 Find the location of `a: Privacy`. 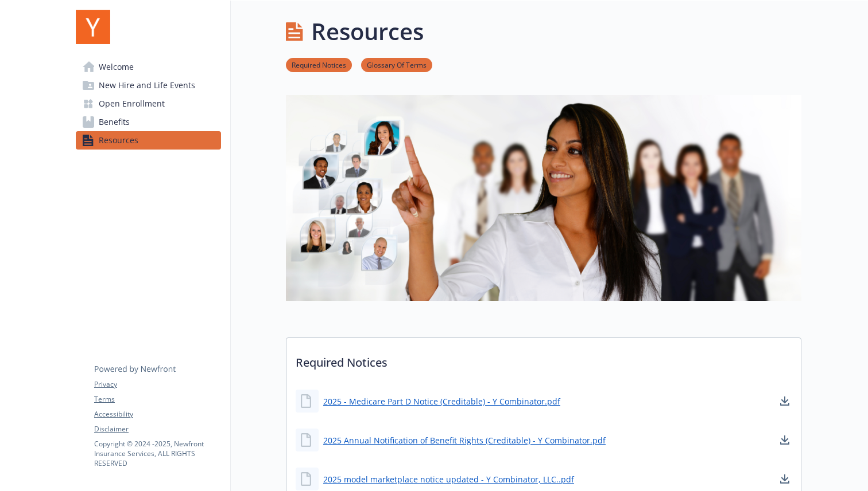

a: Privacy is located at coordinates (158, 384).